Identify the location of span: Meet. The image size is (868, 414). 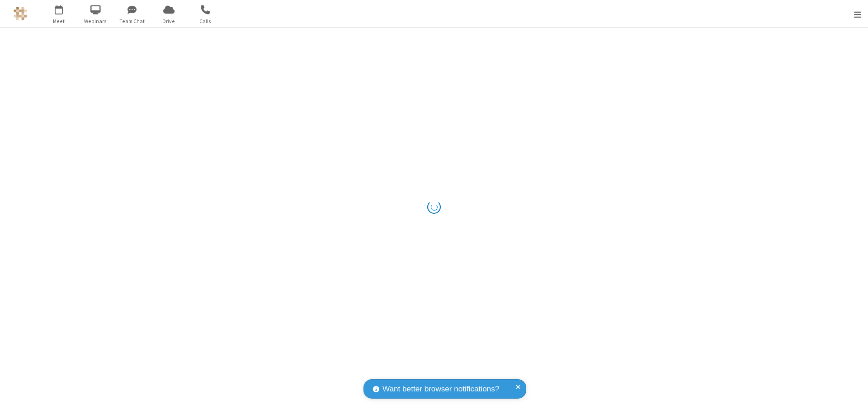
(59, 21).